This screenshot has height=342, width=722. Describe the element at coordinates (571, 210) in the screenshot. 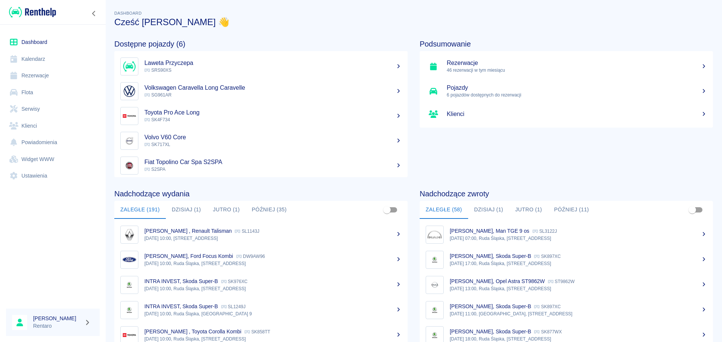

I see `button: Później (11)` at that location.